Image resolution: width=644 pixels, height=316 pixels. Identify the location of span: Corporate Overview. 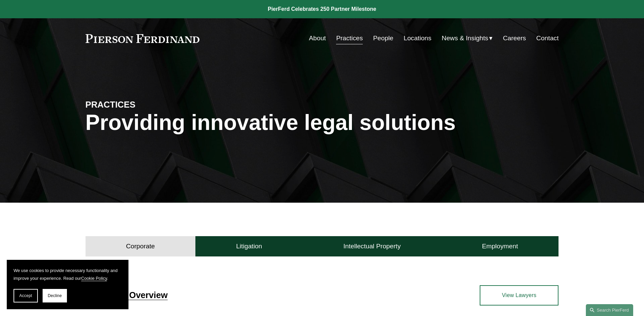
(126, 295).